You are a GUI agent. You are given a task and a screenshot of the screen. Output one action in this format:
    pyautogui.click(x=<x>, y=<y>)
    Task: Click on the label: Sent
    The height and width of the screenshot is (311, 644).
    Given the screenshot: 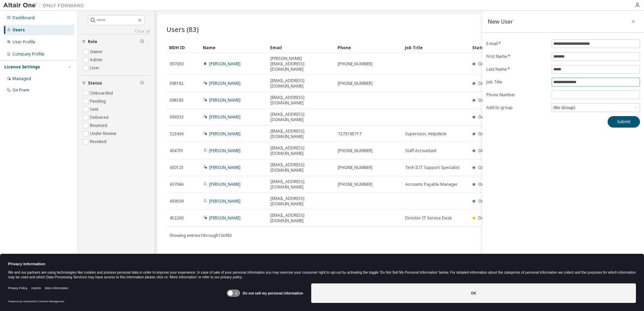 What is the action you would take?
    pyautogui.click(x=94, y=109)
    